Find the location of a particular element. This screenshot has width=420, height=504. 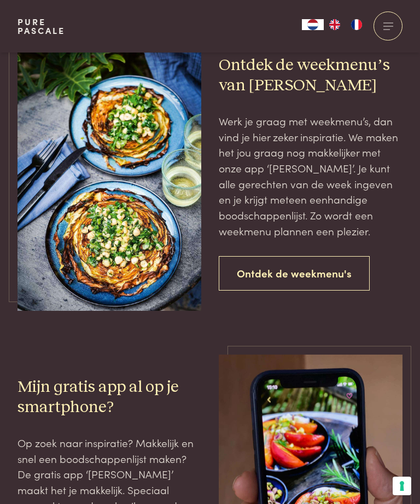

div: Language is located at coordinates (313, 24).